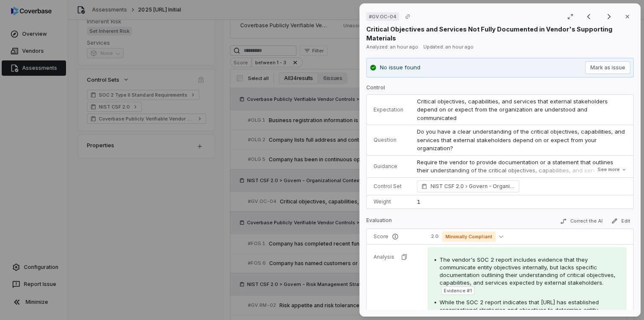 This screenshot has height=320, width=644. What do you see at coordinates (388, 186) in the screenshot?
I see `p: Control Set` at bounding box center [388, 186].